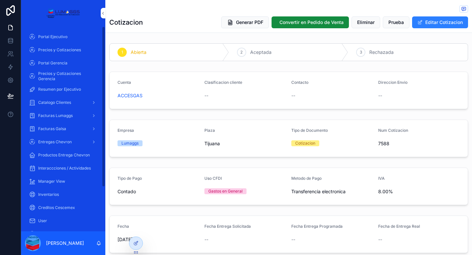  I want to click on a: Portal Gerencia, so click(63, 63).